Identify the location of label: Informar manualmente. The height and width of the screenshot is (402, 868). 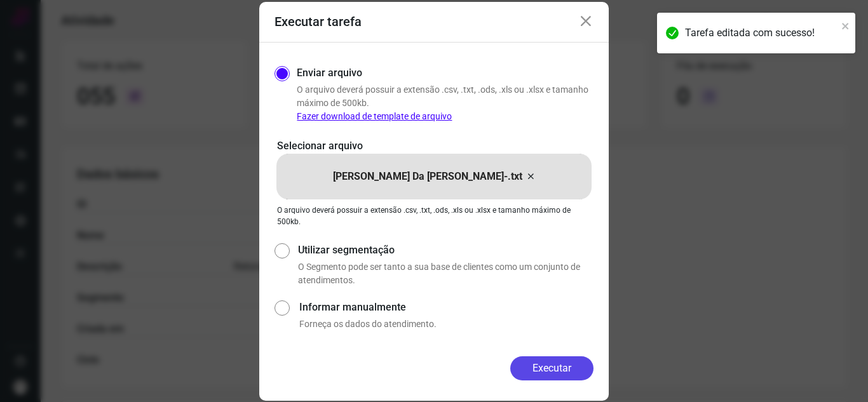
(446, 307).